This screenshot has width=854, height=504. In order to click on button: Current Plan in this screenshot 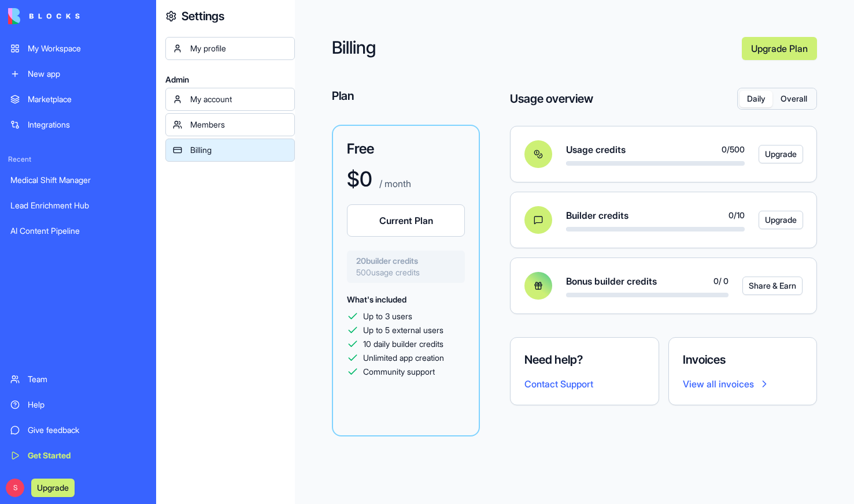, I will do `click(406, 220)`.